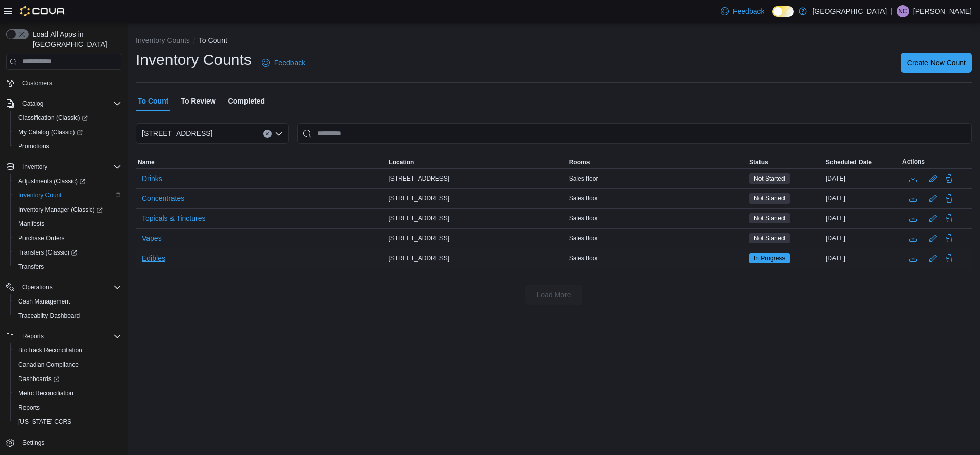  I want to click on span: Adjustments (Classic), so click(68, 181).